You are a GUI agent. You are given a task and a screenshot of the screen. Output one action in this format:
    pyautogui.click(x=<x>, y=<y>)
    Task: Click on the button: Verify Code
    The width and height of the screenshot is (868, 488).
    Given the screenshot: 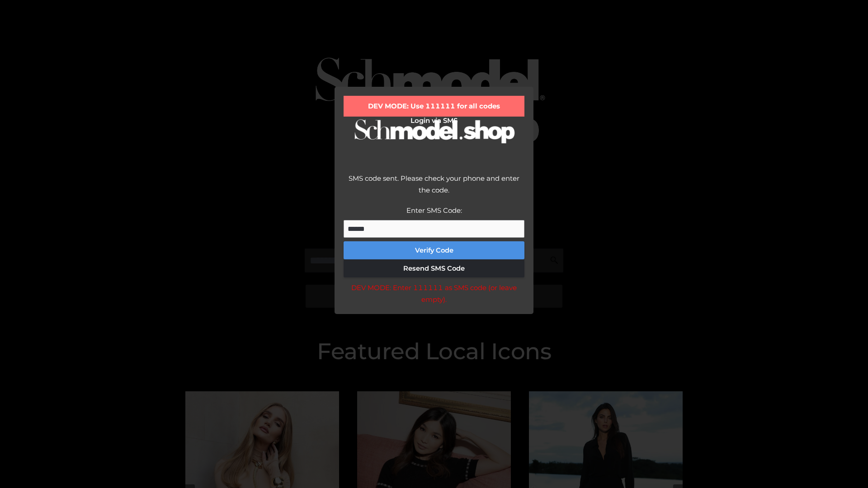 What is the action you would take?
    pyautogui.click(x=434, y=250)
    